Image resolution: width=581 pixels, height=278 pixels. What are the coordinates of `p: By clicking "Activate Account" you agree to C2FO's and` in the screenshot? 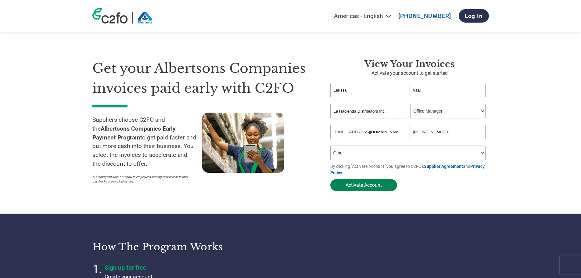 It's located at (409, 169).